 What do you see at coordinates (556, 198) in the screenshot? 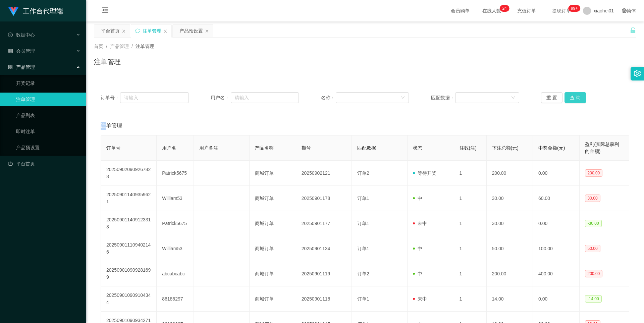
I see `td: 60.00` at bounding box center [556, 198].